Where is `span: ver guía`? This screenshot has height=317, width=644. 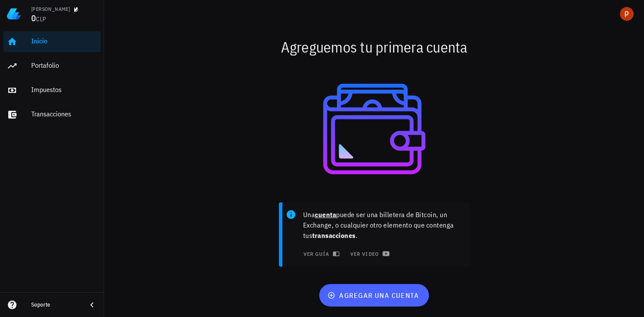 span: ver guía is located at coordinates (321, 253).